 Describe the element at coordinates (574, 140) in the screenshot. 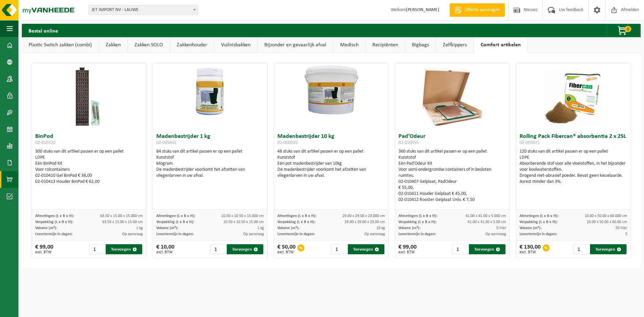

I see `h3: Rolling Pack Fibercan® absorbentia 2 x 25L` at that location.